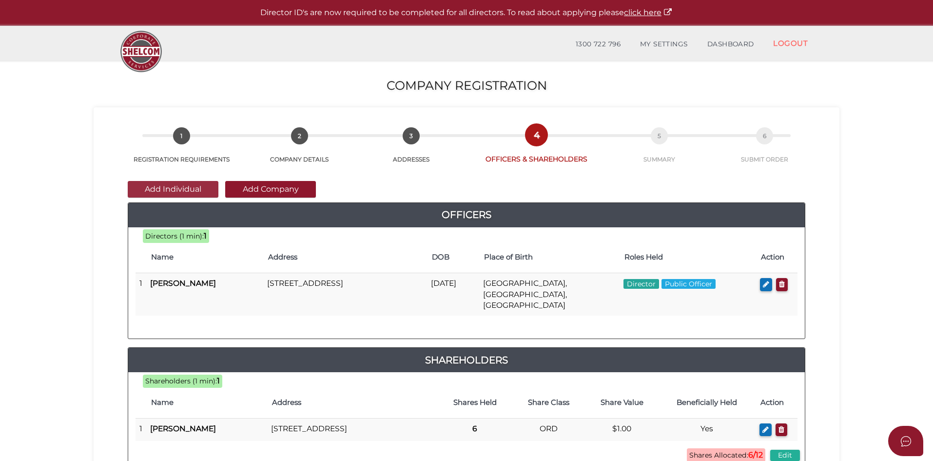 The width and height of the screenshot is (933, 461). I want to click on b: 6/12, so click(756, 454).